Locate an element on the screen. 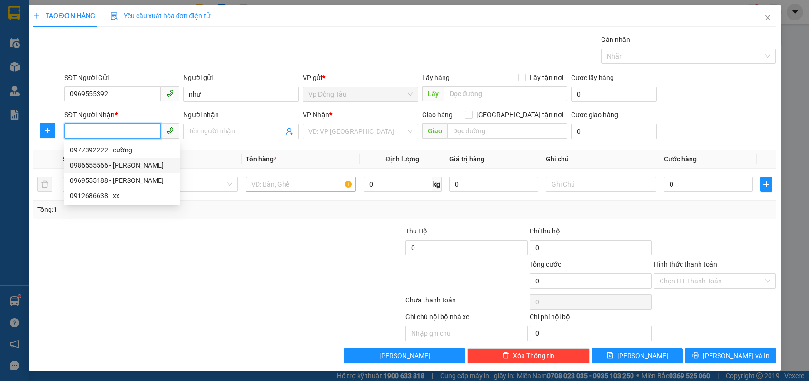 This screenshot has width=809, height=381. span: Yêu cầu xuất hóa đơn điện tử is located at coordinates (160, 16).